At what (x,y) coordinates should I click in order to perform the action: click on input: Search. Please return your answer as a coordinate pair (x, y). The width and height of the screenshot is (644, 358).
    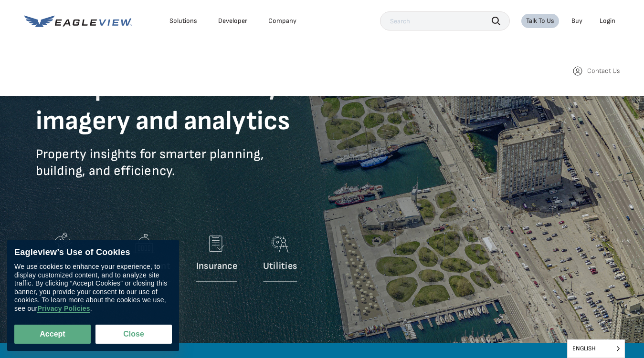
    Looking at the image, I should click on (445, 21).